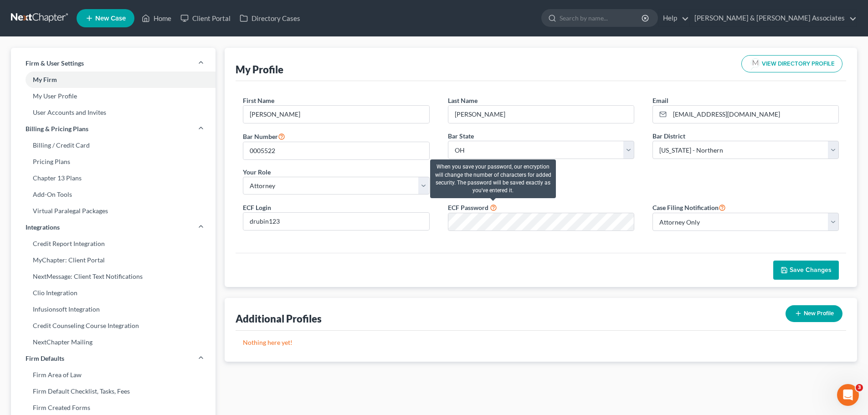 This screenshot has width=868, height=415. I want to click on a: Virtual Paralegal Packages, so click(113, 211).